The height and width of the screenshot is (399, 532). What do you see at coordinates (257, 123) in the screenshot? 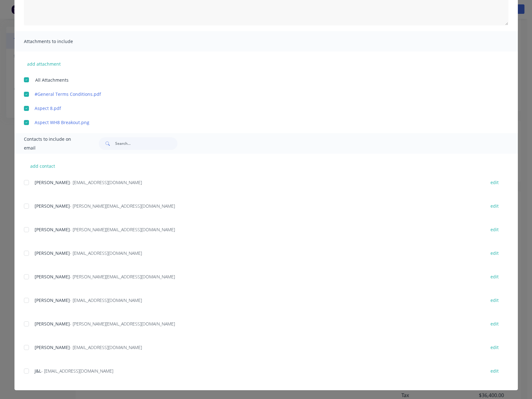
I see `a: Aspect WH8 Breakout.png` at bounding box center [257, 123].